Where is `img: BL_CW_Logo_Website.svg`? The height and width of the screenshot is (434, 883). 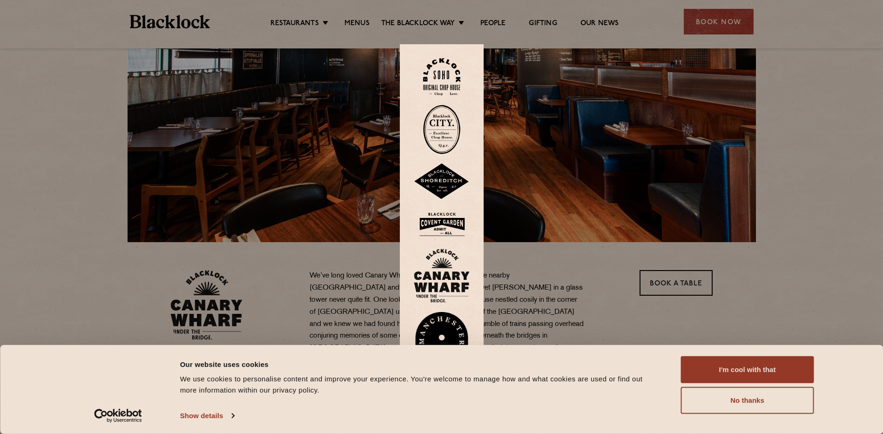
img: BL_CW_Logo_Website.svg is located at coordinates (442, 275).